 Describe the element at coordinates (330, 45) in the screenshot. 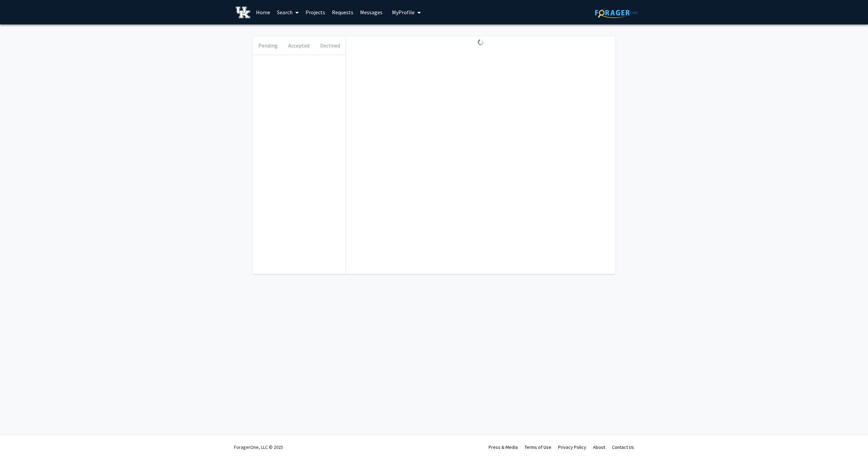

I see `button: Declined` at that location.